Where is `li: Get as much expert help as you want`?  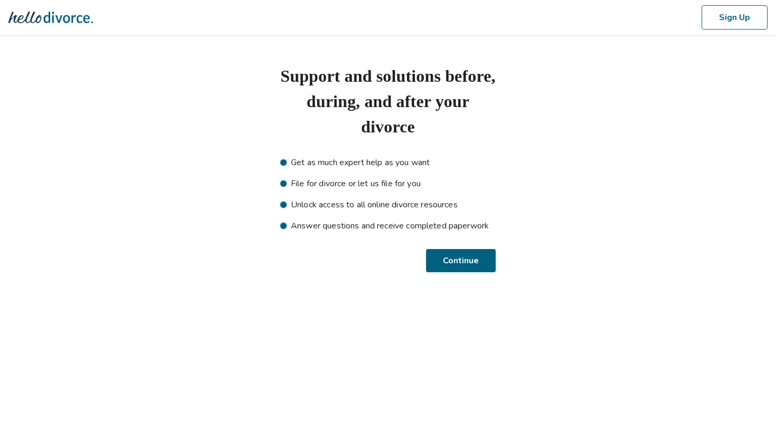 li: Get as much expert help as you want is located at coordinates (388, 163).